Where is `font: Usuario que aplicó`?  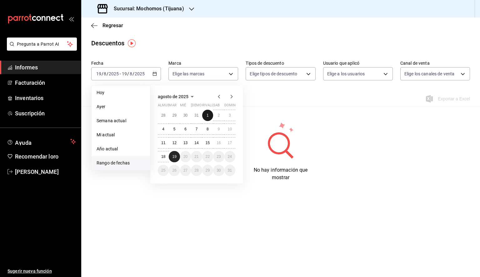
font: Usuario que aplicó is located at coordinates (341, 63).